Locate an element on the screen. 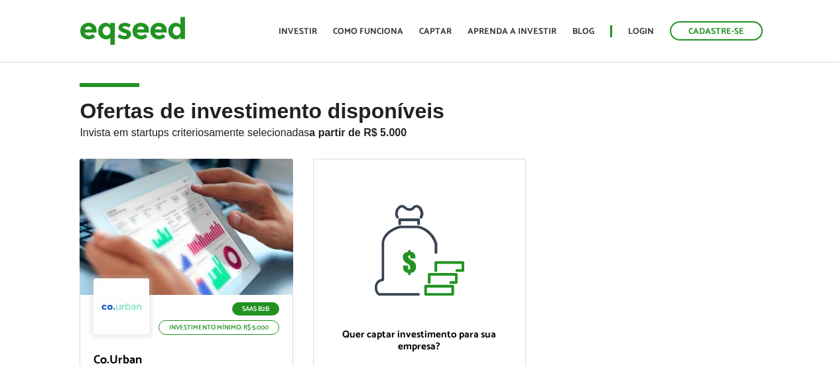  p: Investimento mínimo: R$ 5.000 is located at coordinates (219, 327).